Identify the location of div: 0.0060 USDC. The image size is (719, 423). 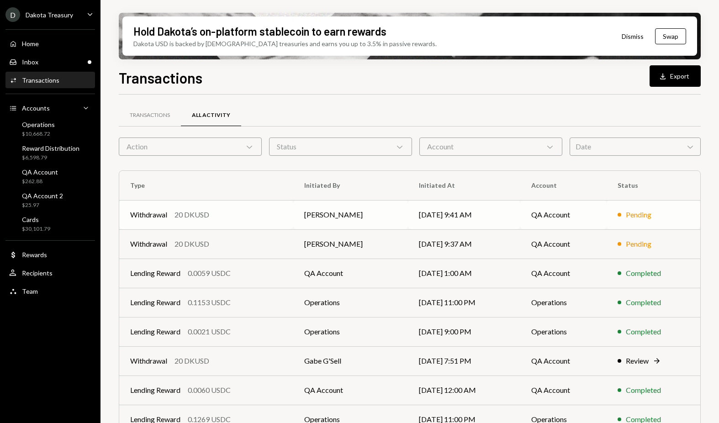
(209, 390).